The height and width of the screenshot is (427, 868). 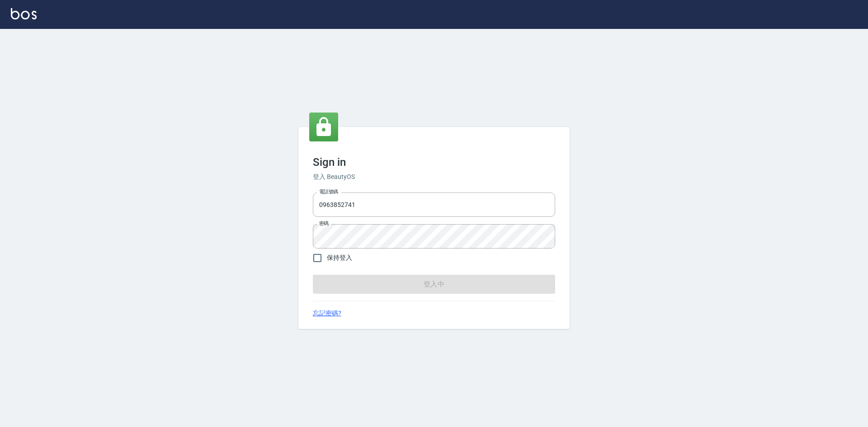 I want to click on span: 保持登入, so click(x=340, y=257).